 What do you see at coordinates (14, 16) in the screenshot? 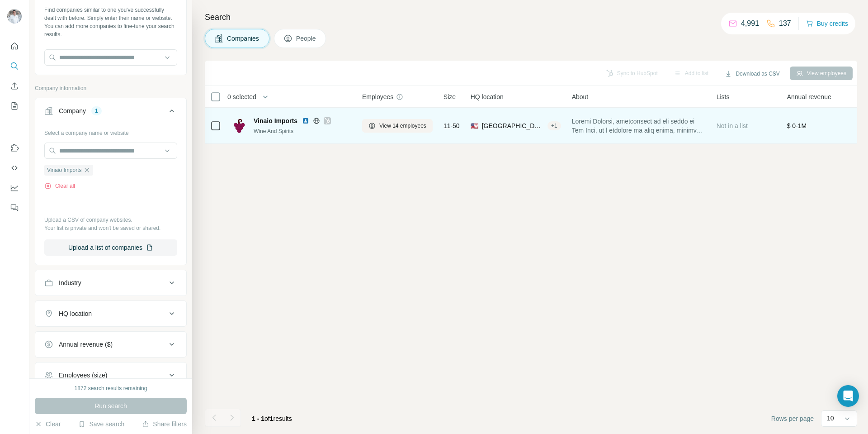
I see `img: Avatar` at bounding box center [14, 16].